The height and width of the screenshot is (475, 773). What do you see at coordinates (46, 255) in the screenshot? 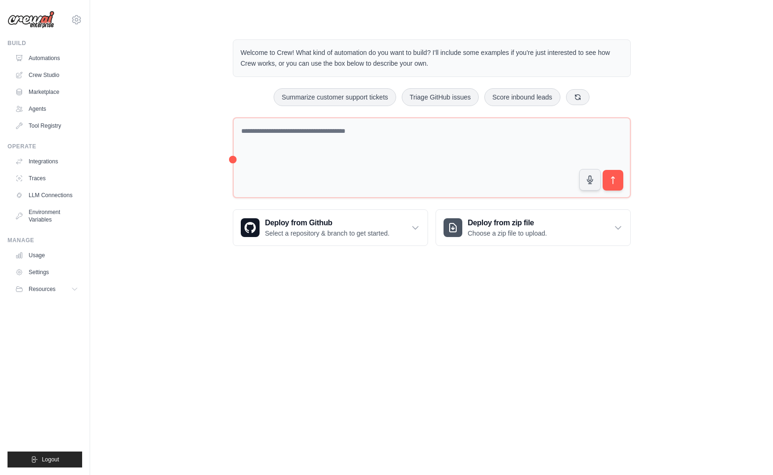
I see `a: Usage` at bounding box center [46, 255].